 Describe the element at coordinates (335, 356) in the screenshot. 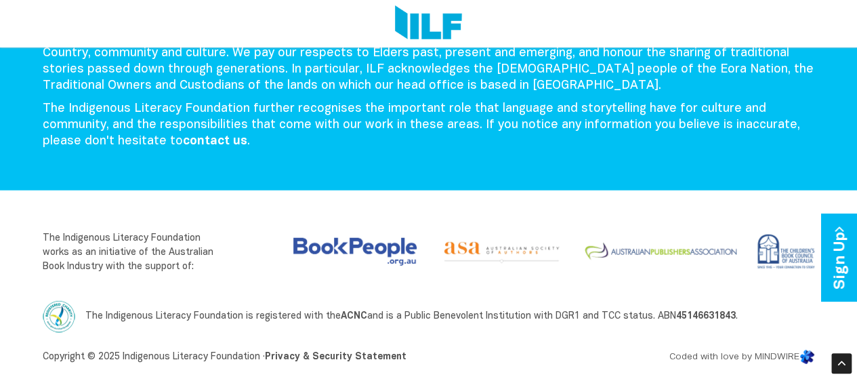

I see `a: Privacy & Security Statement` at that location.